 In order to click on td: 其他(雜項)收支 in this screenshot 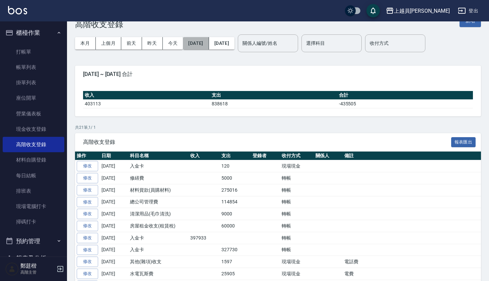, I will do `click(158, 262)`.